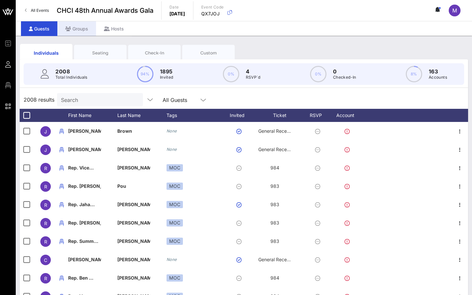 The height and width of the screenshot is (295, 472). I want to click on p: RSVP`d, so click(253, 77).